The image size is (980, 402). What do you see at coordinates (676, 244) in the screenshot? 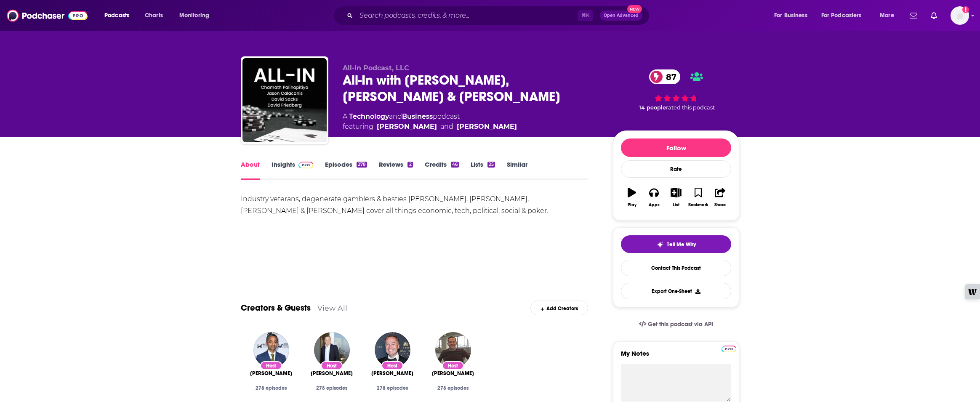
I see `button: tell me why sparkleTell Me Why` at bounding box center [676, 244].